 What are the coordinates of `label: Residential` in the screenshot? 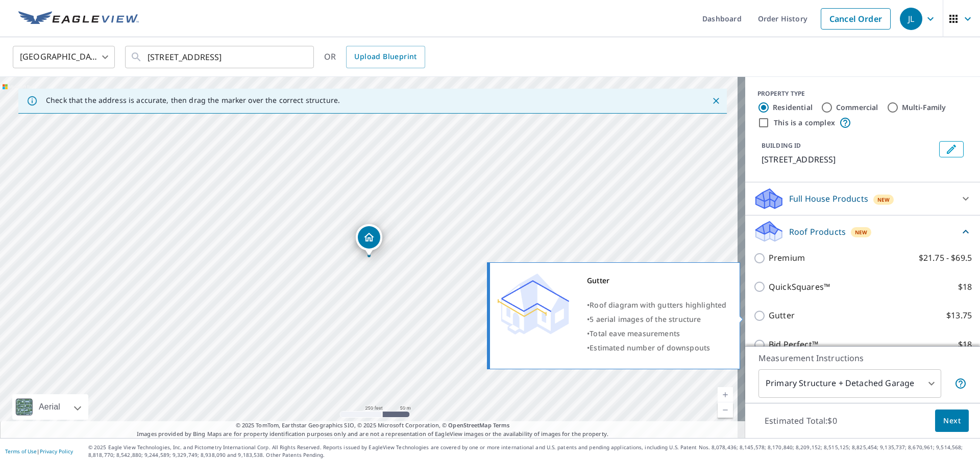 It's located at (793, 107).